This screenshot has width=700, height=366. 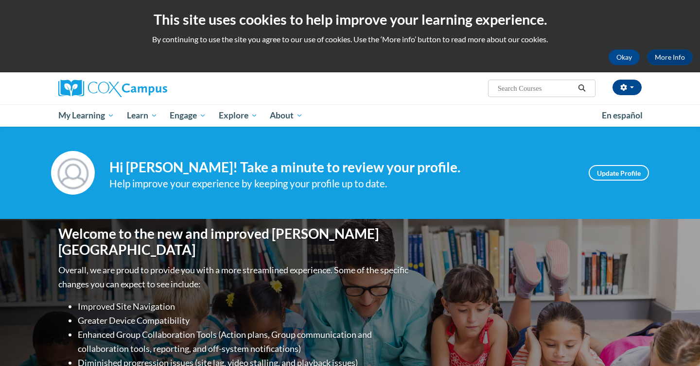 I want to click on h2: This site uses cookies to help improve your learning experience., so click(x=350, y=19).